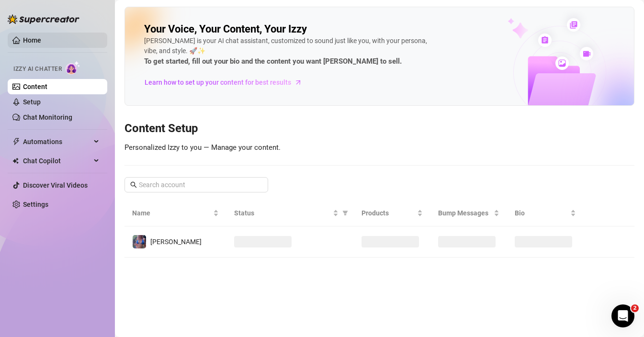 The width and height of the screenshot is (644, 337). What do you see at coordinates (197, 185) in the screenshot?
I see `input: Search account` at bounding box center [197, 185].